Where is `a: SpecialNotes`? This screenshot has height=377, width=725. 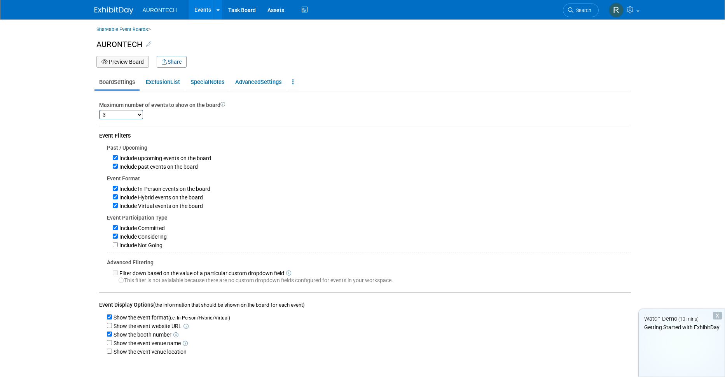 a: SpecialNotes is located at coordinates (207, 82).